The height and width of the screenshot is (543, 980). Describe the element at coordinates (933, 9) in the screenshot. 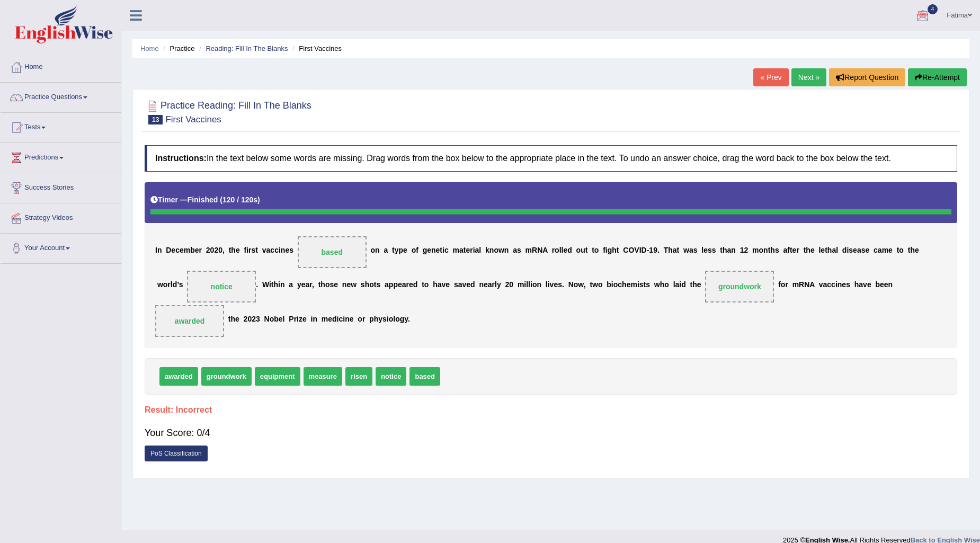

I see `span: 4` at that location.